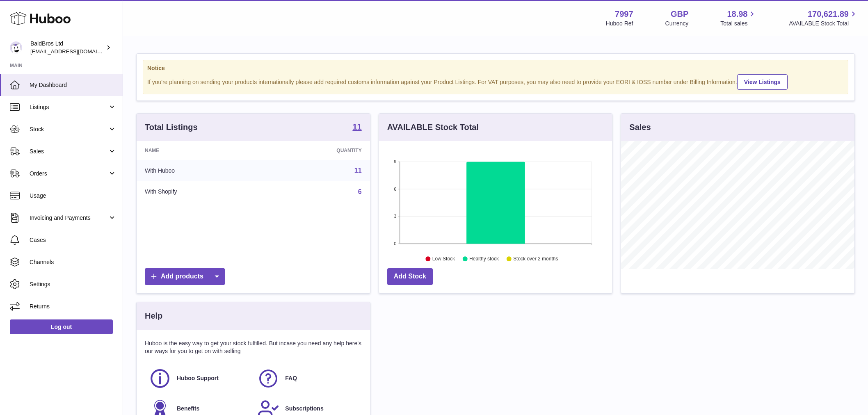  I want to click on span: Returns, so click(73, 306).